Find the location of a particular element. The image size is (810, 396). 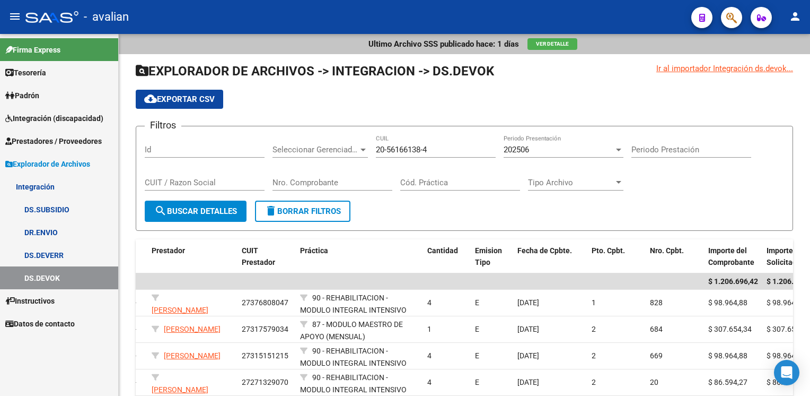

span: 27271329070 is located at coordinates (265, 382).